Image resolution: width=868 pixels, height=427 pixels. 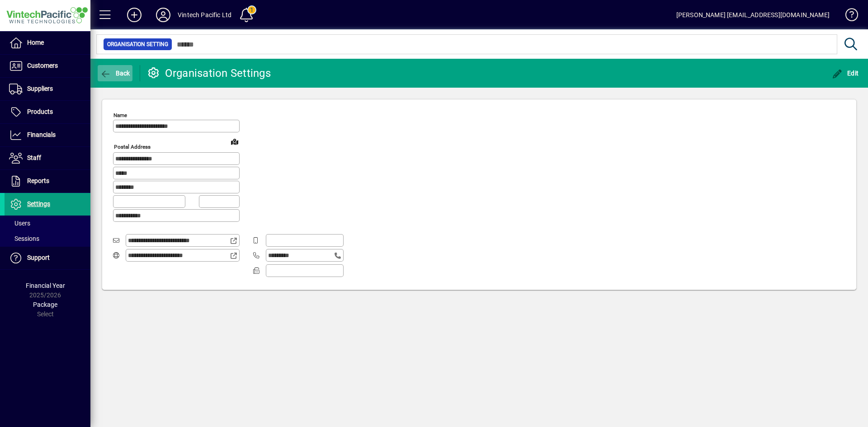 What do you see at coordinates (39, 257) in the screenshot?
I see `span: Support` at bounding box center [39, 257].